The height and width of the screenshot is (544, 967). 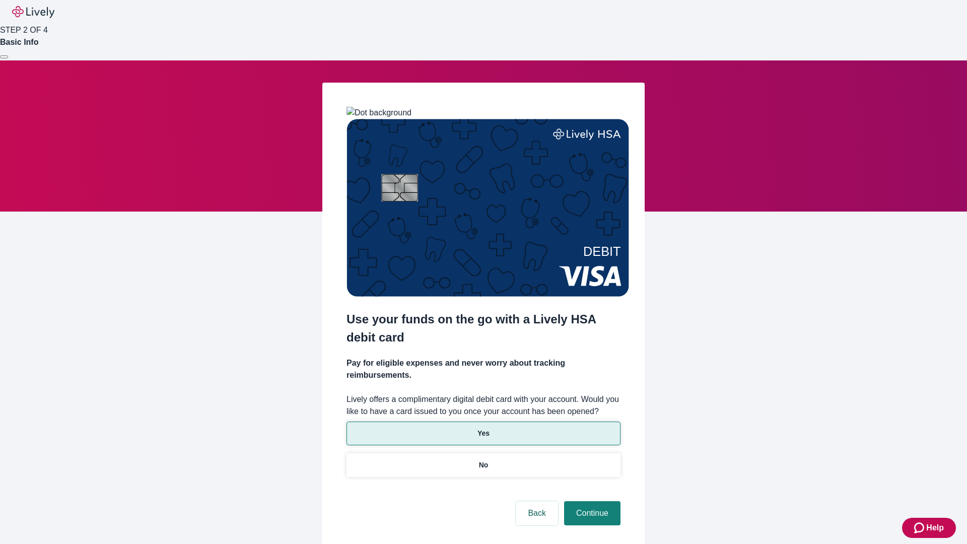 I want to click on img: Lively, so click(x=33, y=12).